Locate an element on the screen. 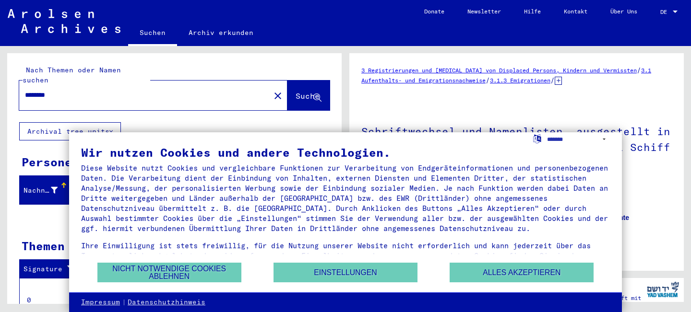 The height and width of the screenshot is (312, 691). div: Wir nutzen Cookies und andere Technologien. is located at coordinates (345, 153).